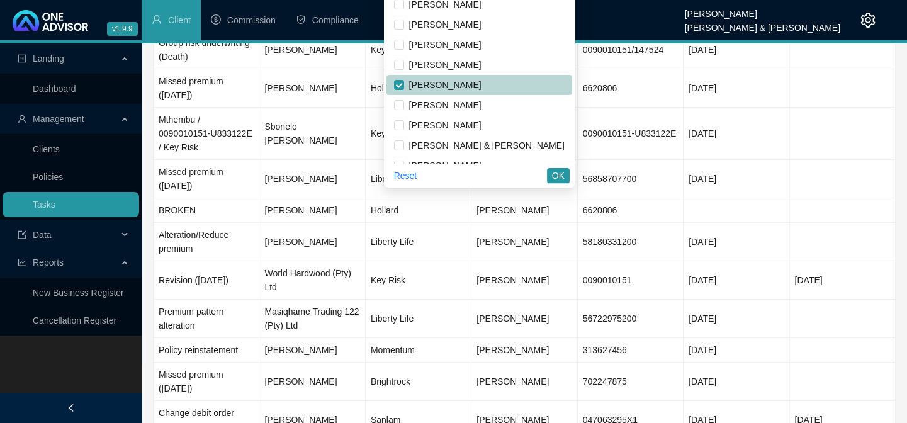  Describe the element at coordinates (631, 381) in the screenshot. I see `td: 702247875` at that location.